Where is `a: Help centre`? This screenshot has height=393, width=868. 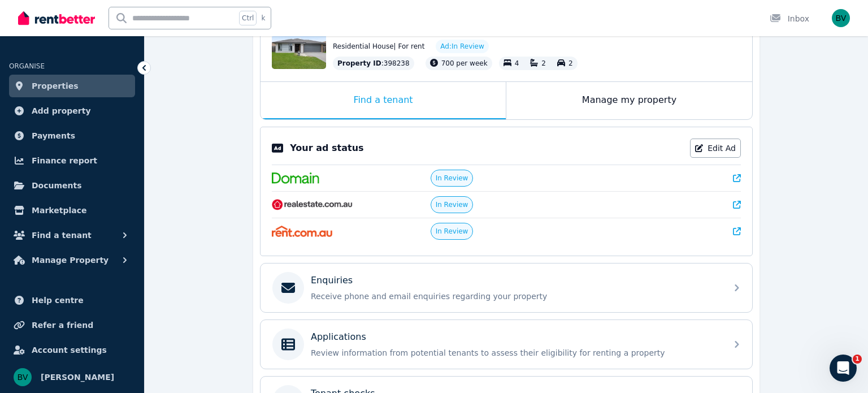
a: Help centre is located at coordinates (72, 300).